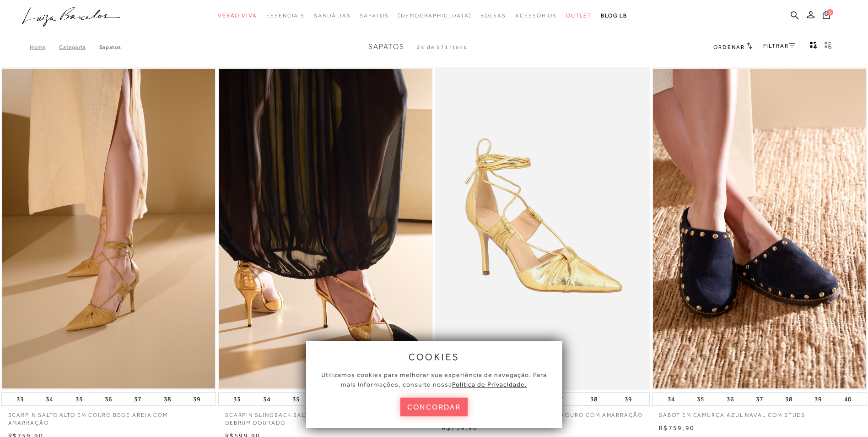  Describe the element at coordinates (542, 229) in the screenshot. I see `img: SCARPIN SALTO ALTO EM METALIZADO OURO COM AMARRAÇÃO` at that location.